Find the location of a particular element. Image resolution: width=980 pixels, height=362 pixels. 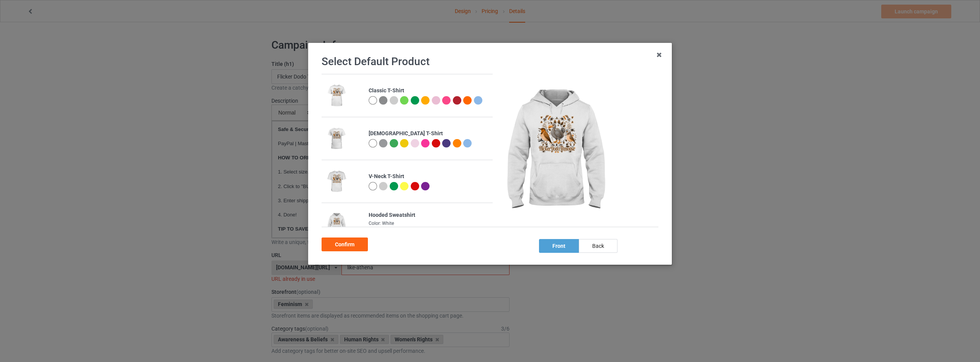

h1: Select Default Product is located at coordinates (490, 61).